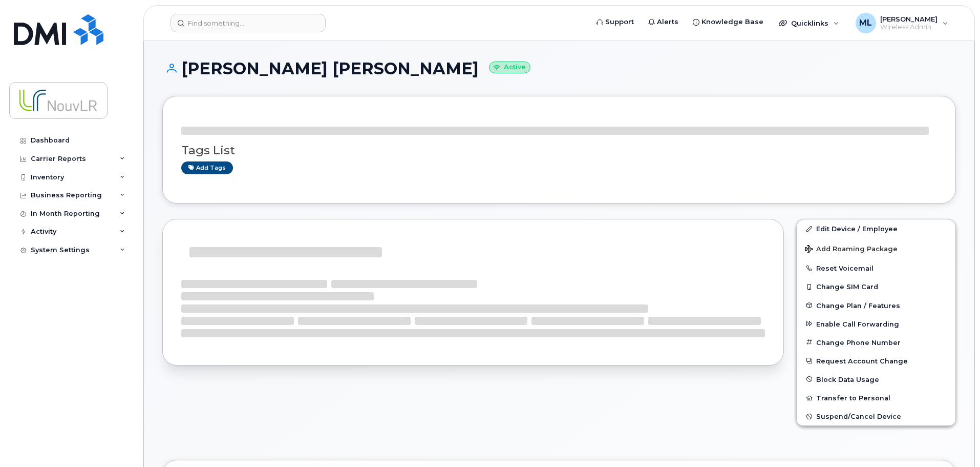  What do you see at coordinates (876, 324) in the screenshot?
I see `button: Enable Call Forwarding` at bounding box center [876, 324].